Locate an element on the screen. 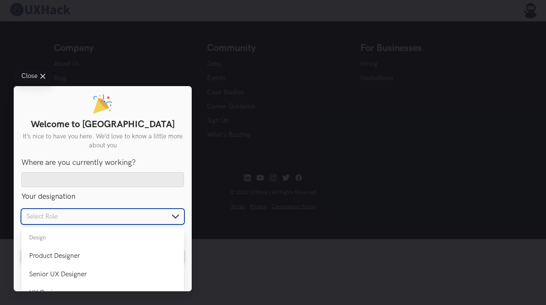  div: UX Designer is located at coordinates (103, 292).